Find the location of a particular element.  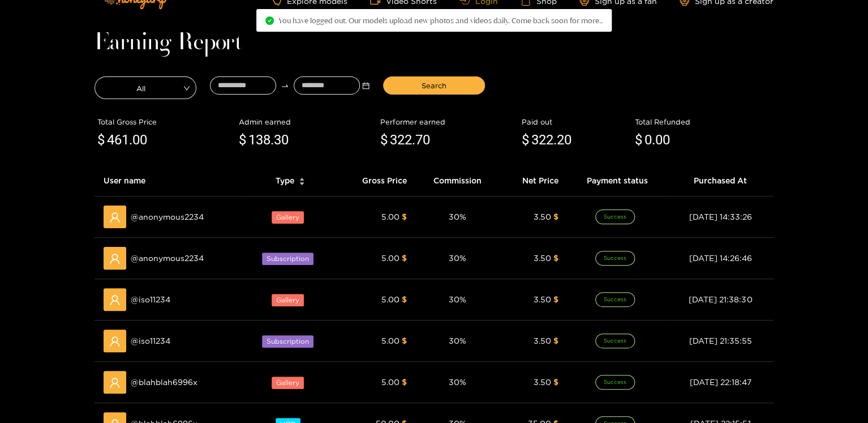

span: swap-right is located at coordinates (285, 86).